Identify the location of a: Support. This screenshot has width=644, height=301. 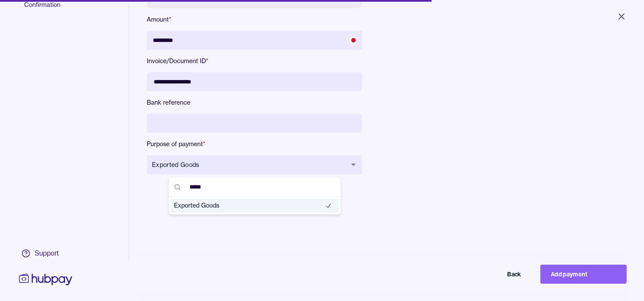
(46, 253).